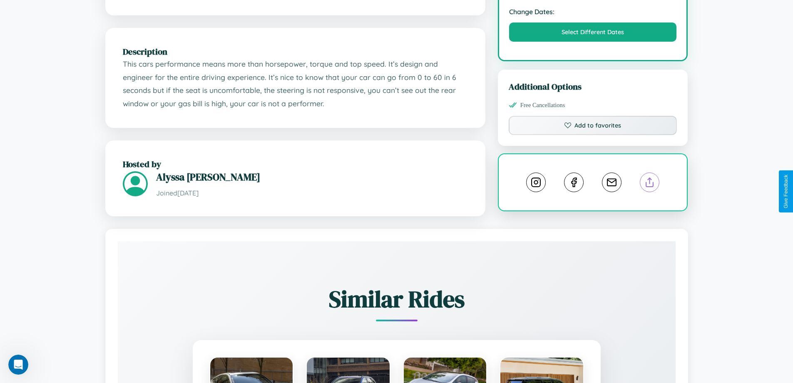  I want to click on div: Give Feedback, so click(786, 191).